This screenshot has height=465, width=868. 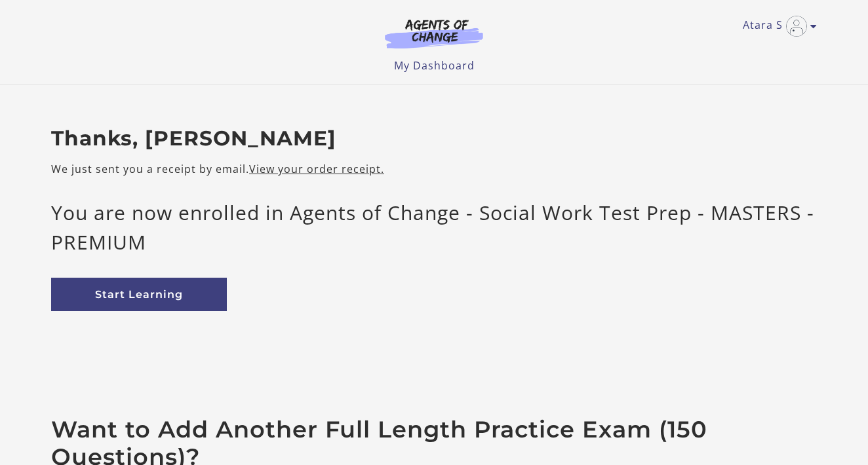 What do you see at coordinates (434, 65) in the screenshot?
I see `a: My Dashboard` at bounding box center [434, 65].